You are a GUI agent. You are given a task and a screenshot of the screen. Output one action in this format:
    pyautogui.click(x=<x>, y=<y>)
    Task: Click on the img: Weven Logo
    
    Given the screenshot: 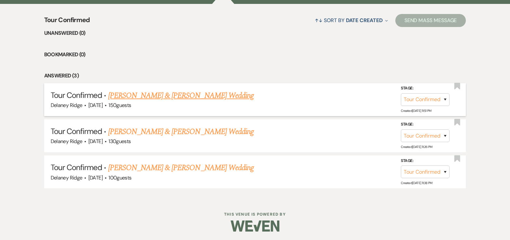 What is the action you would take?
    pyautogui.click(x=255, y=226)
    